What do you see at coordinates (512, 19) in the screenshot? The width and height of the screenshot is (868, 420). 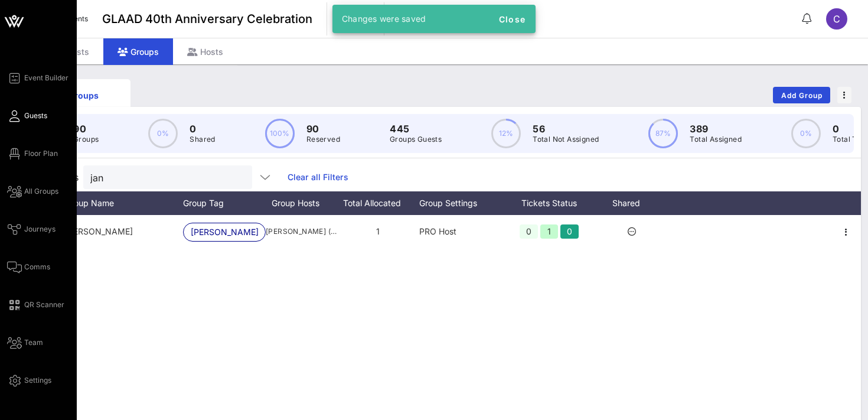 I see `span: Close` at bounding box center [512, 19].